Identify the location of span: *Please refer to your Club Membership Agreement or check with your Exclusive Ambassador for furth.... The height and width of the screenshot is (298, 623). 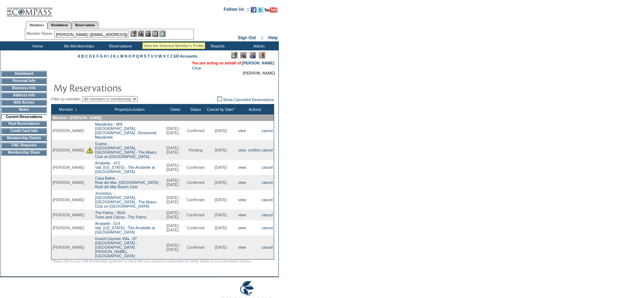
(151, 261).